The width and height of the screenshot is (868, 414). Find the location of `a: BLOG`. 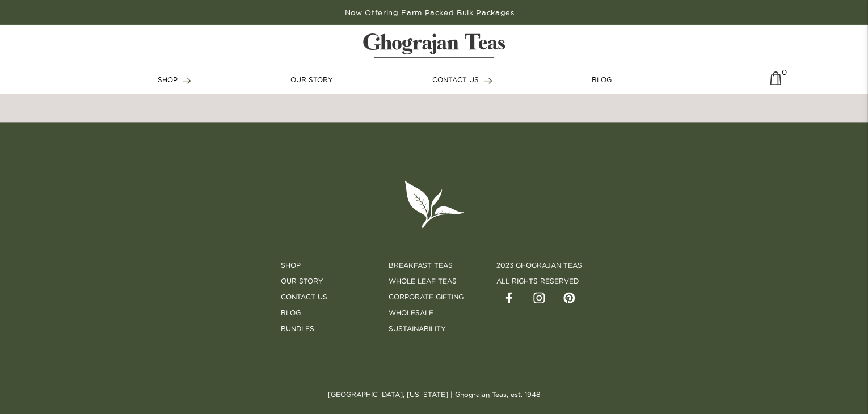

a: BLOG is located at coordinates (601, 80).